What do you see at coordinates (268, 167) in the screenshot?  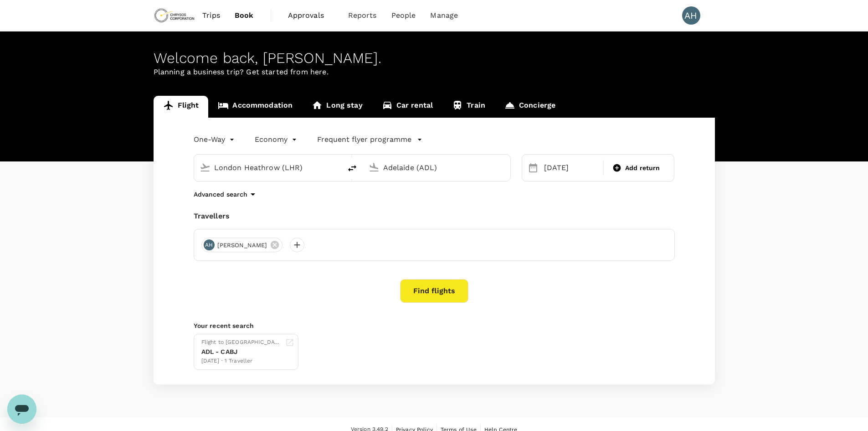 I see `input: Depart from` at bounding box center [268, 167].